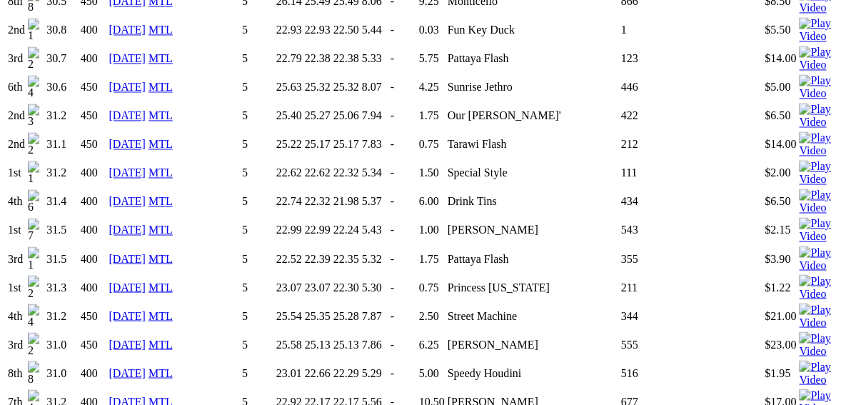  Describe the element at coordinates (36, 230) in the screenshot. I see `img: 7` at that location.